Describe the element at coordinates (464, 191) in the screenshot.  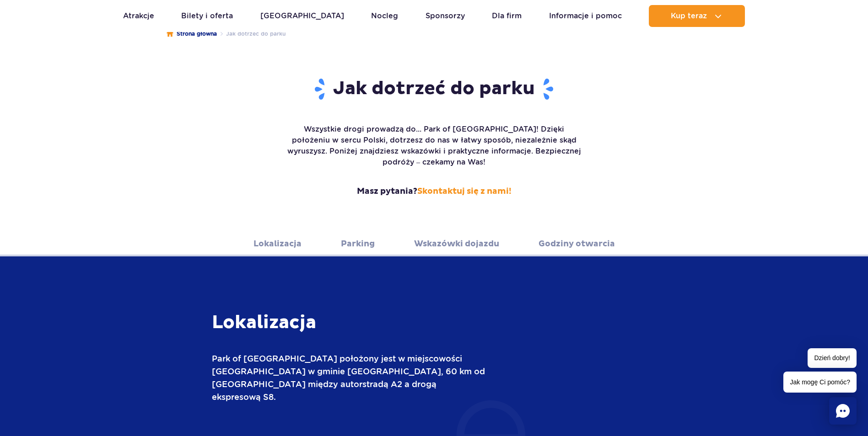
I see `a: Skontaktuj się z nami!` at that location.